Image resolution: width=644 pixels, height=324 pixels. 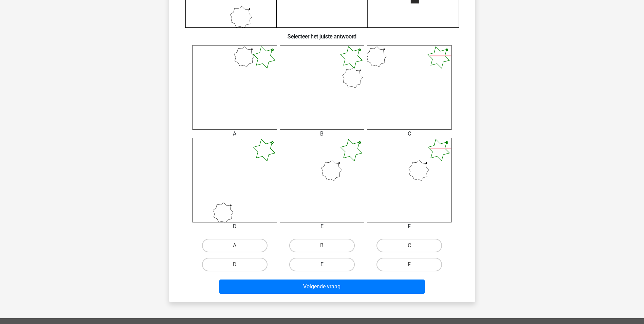 I want to click on label: A, so click(x=235, y=246).